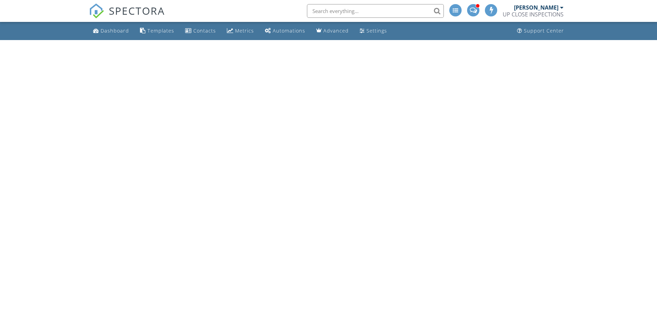  What do you see at coordinates (97, 11) in the screenshot?
I see `img: The Best Home Inspection Software - Spectora` at bounding box center [97, 11].